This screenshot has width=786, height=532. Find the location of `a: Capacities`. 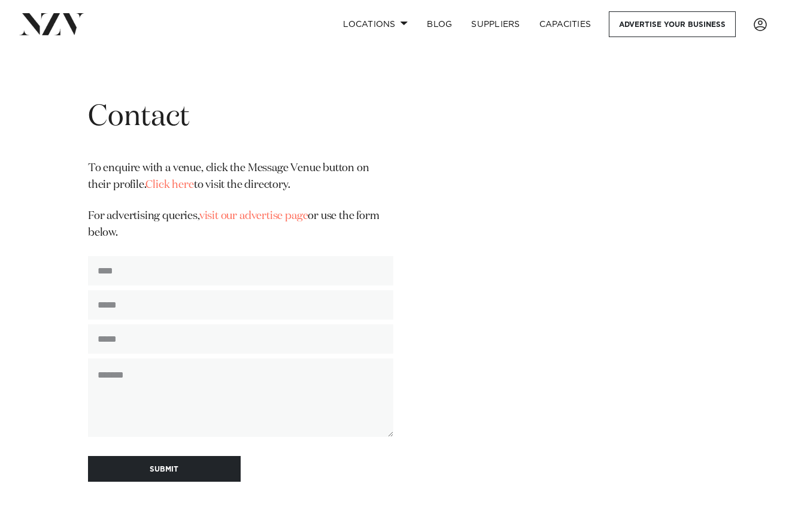

a: Capacities is located at coordinates (565, 24).